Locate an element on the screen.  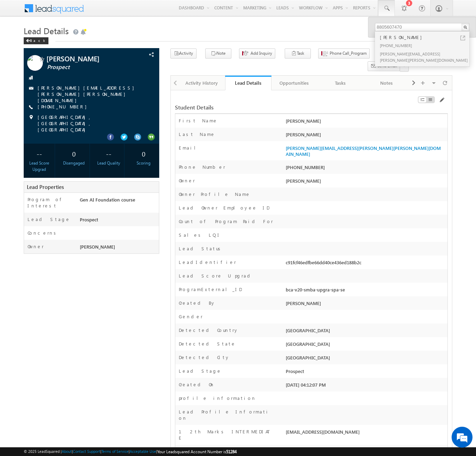
div: Activity History is located at coordinates (202, 83).